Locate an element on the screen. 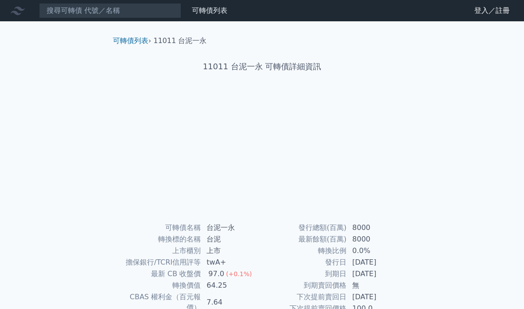 This screenshot has width=524, height=309. td: 擔保銀行/TCRI信用評等 is located at coordinates (158, 262).